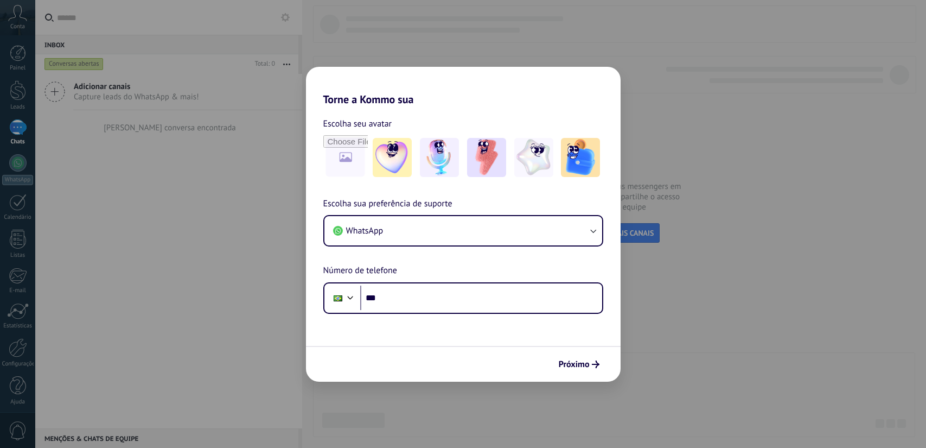  What do you see at coordinates (358, 124) in the screenshot?
I see `span: Escolha seu avatar` at bounding box center [358, 124].